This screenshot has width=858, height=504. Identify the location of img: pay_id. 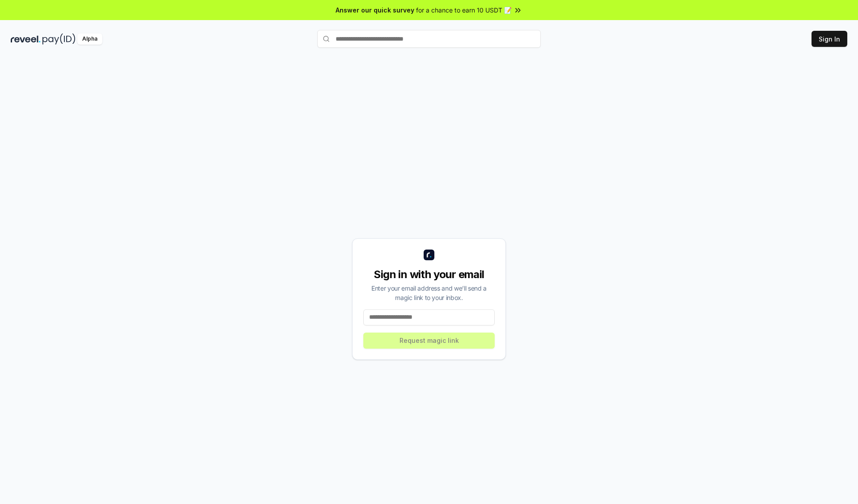
(59, 39).